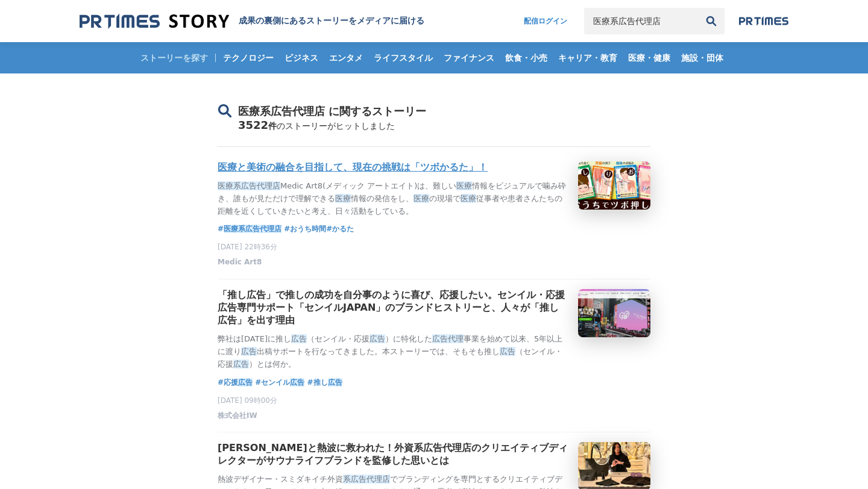  What do you see at coordinates (764, 21) in the screenshot?
I see `img: prtimes` at bounding box center [764, 21].